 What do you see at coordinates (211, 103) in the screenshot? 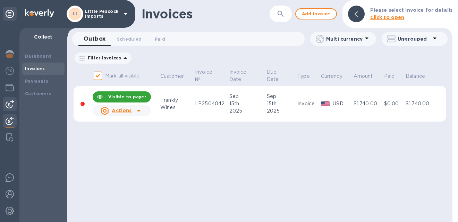
I see `div: LP2504042` at bounding box center [211, 103].